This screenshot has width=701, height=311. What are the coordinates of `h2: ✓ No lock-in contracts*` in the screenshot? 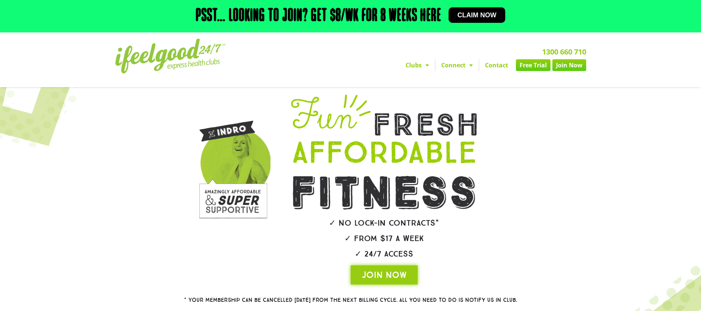 It's located at (384, 223).